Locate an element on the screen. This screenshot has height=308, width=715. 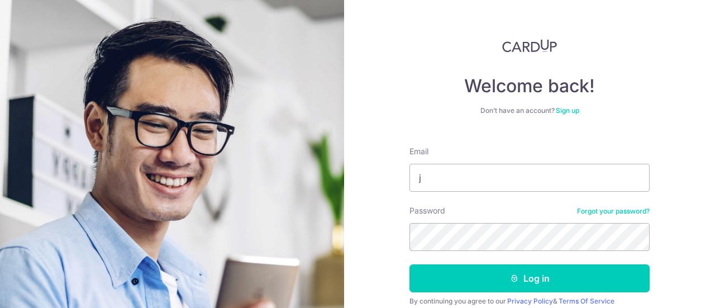
a: Sign up is located at coordinates (567, 110).